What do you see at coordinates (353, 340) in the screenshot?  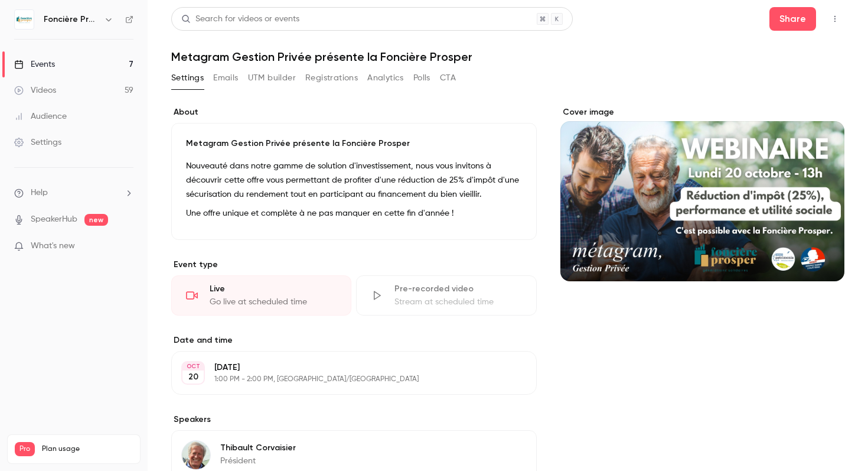 I see `label: Date and time` at bounding box center [353, 340].